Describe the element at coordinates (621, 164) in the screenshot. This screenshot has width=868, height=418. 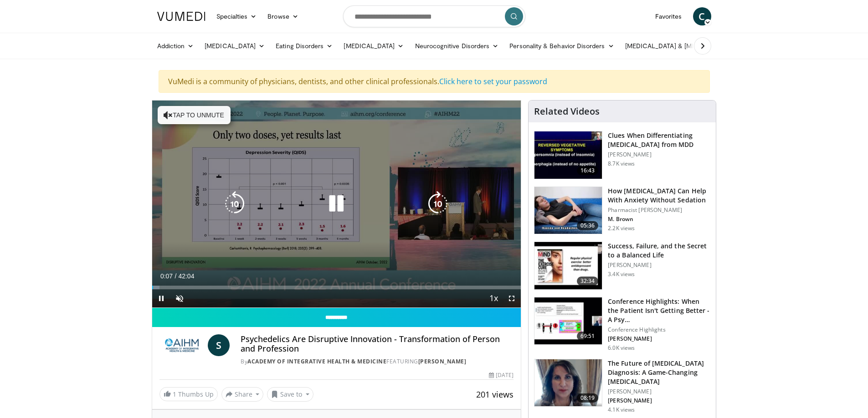
I see `p: 8.7K views` at that location.